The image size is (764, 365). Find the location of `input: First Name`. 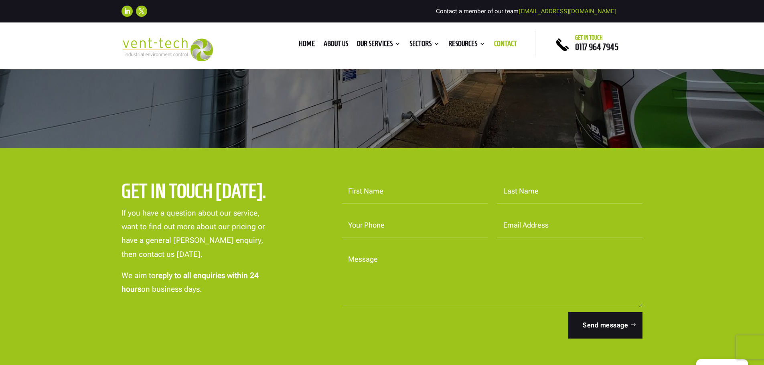

input: First Name is located at coordinates (414, 192).